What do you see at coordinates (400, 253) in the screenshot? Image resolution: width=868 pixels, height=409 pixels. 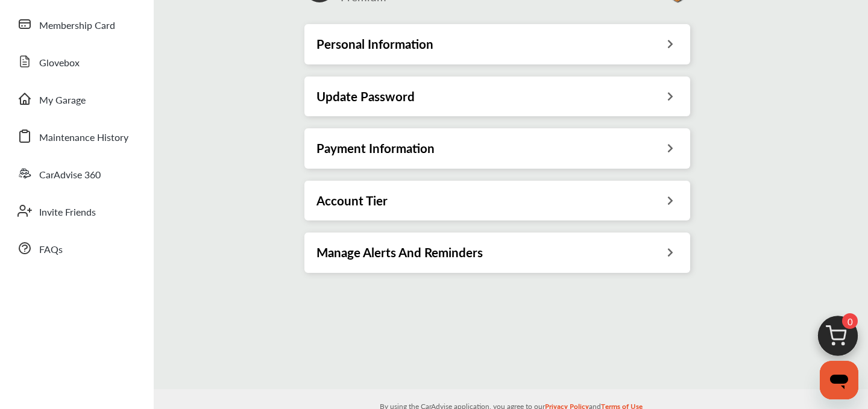 I see `h3: Manage Alerts And Reminders` at bounding box center [400, 253].